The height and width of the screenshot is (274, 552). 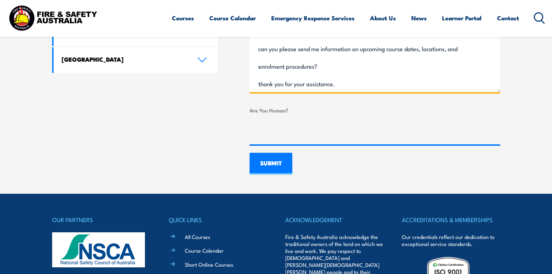 What do you see at coordinates (334, 219) in the screenshot?
I see `h4: ACKNOWLEDGEMENT` at bounding box center [334, 219].